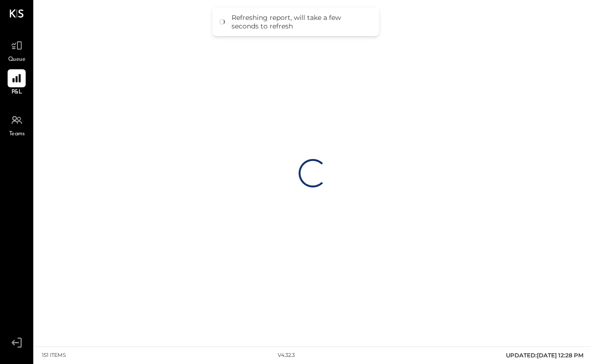  Describe the element at coordinates (17, 60) in the screenshot. I see `span: Queue` at that location.